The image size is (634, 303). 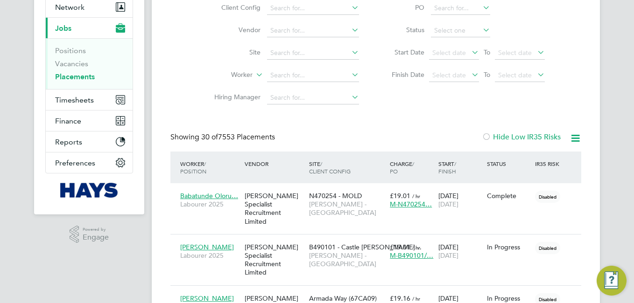 I want to click on span: Network, so click(x=70, y=7).